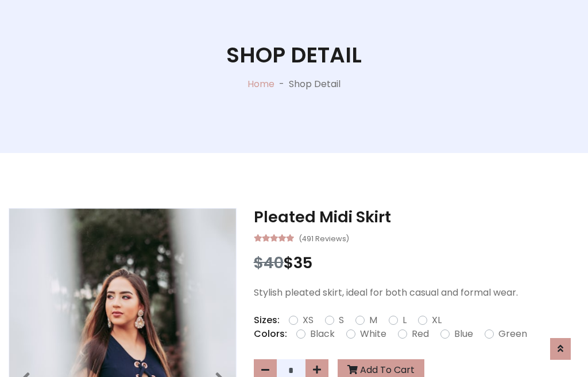 The height and width of the screenshot is (377, 588). What do you see at coordinates (416, 217) in the screenshot?
I see `h3: Pleated Midi Skirt` at bounding box center [416, 217].